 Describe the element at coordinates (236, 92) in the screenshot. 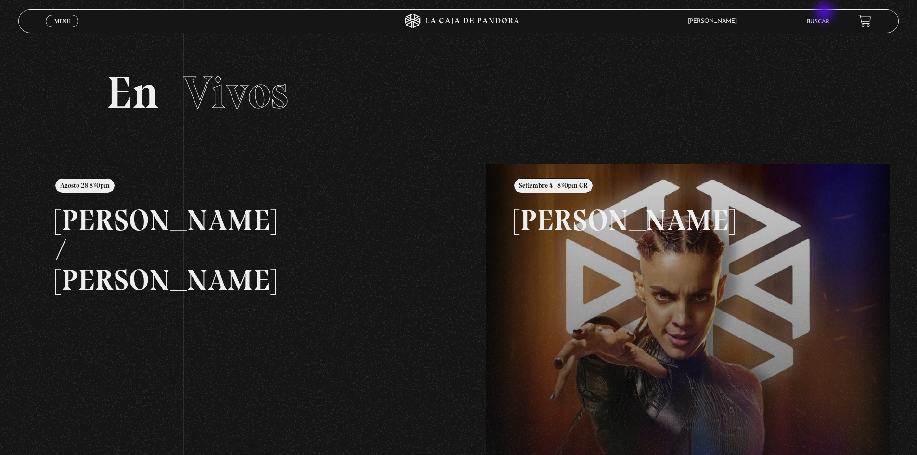

I see `span: Vivos` at that location.